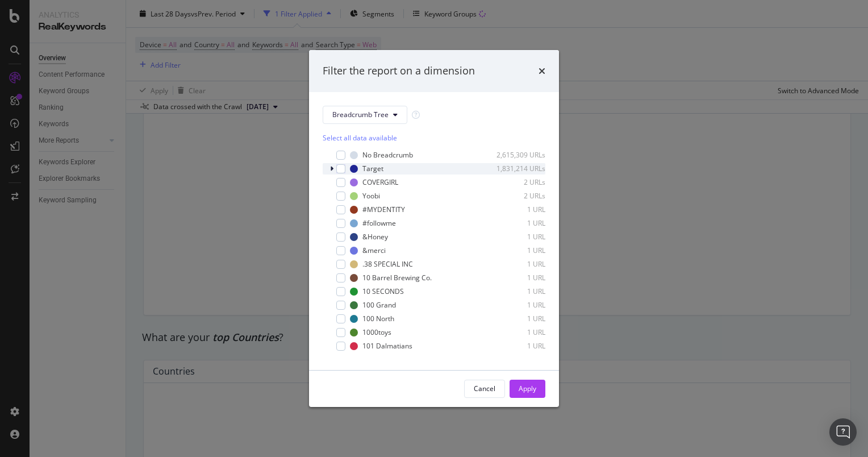 The image size is (868, 457). I want to click on div: 10 SECONDS, so click(382, 291).